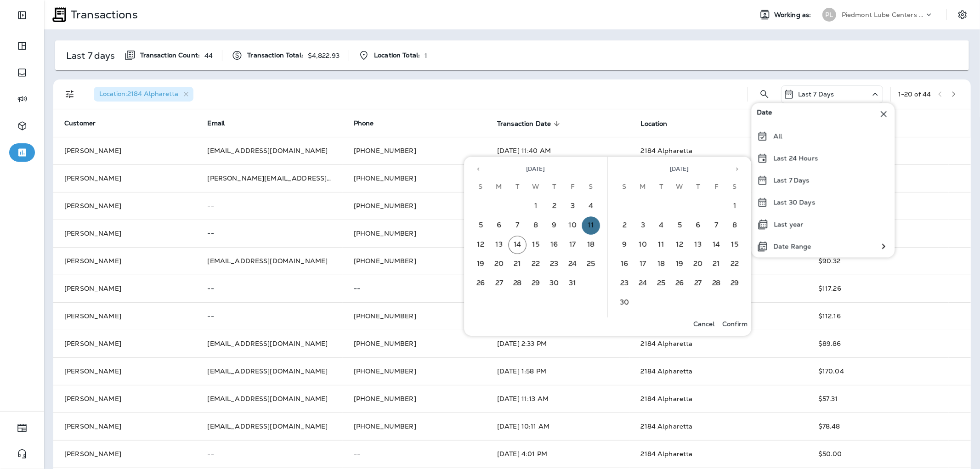  What do you see at coordinates (704, 324) in the screenshot?
I see `button: Cancel` at bounding box center [704, 324].